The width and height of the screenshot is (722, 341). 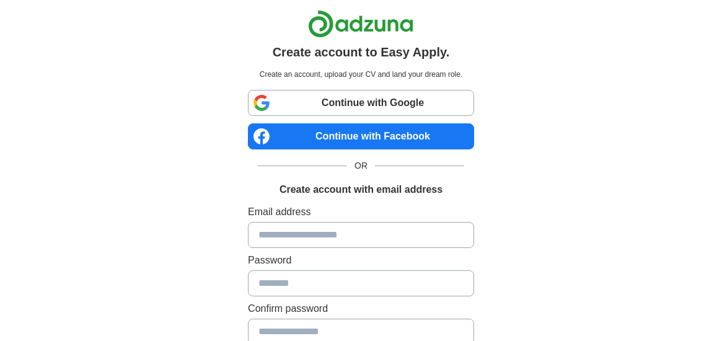 What do you see at coordinates (361, 136) in the screenshot?
I see `a: Continue with Facebook` at bounding box center [361, 136].